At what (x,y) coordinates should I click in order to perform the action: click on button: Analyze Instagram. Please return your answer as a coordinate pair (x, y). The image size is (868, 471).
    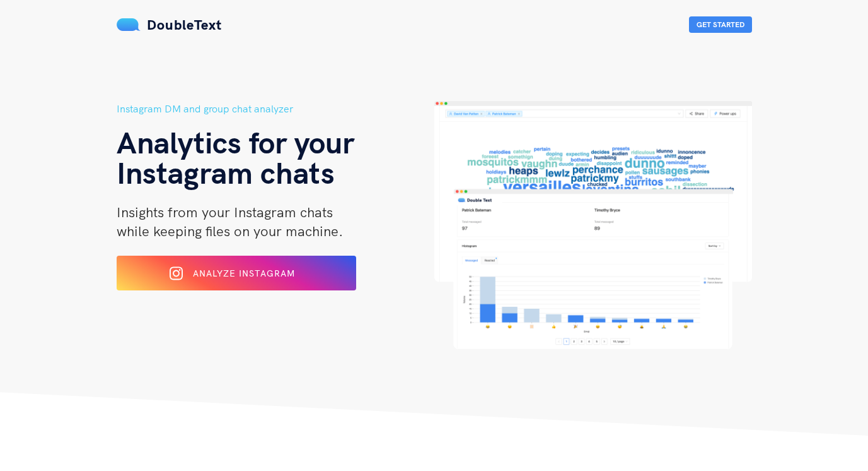
    Looking at the image, I should click on (236, 273).